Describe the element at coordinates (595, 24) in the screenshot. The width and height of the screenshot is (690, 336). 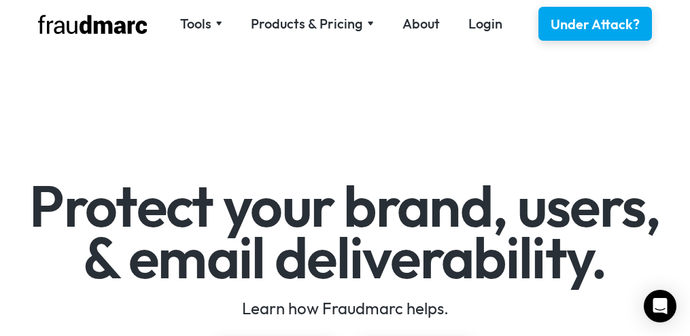
I see `a: Under Attack?` at that location.